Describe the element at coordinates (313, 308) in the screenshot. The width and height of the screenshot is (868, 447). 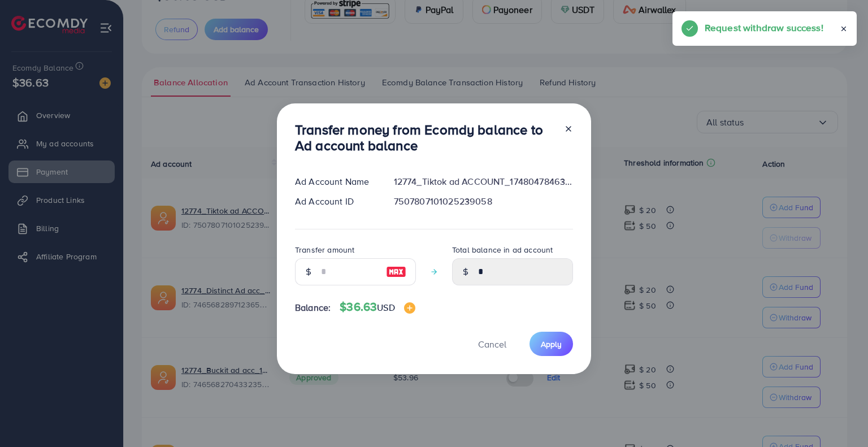
I see `span: Balance:` at that location.